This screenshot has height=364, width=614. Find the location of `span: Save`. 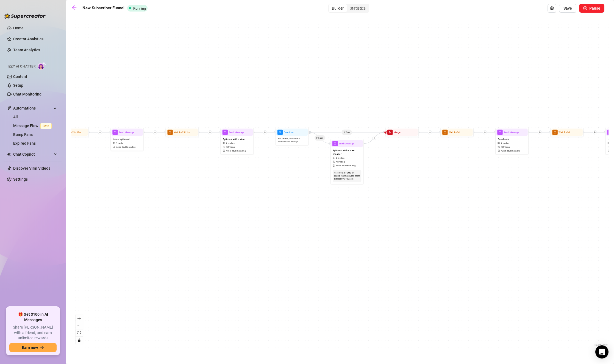

span: Save is located at coordinates (568, 8).